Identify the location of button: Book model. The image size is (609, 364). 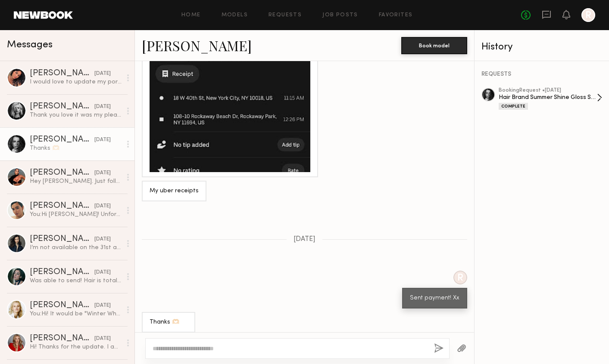
(434, 46).